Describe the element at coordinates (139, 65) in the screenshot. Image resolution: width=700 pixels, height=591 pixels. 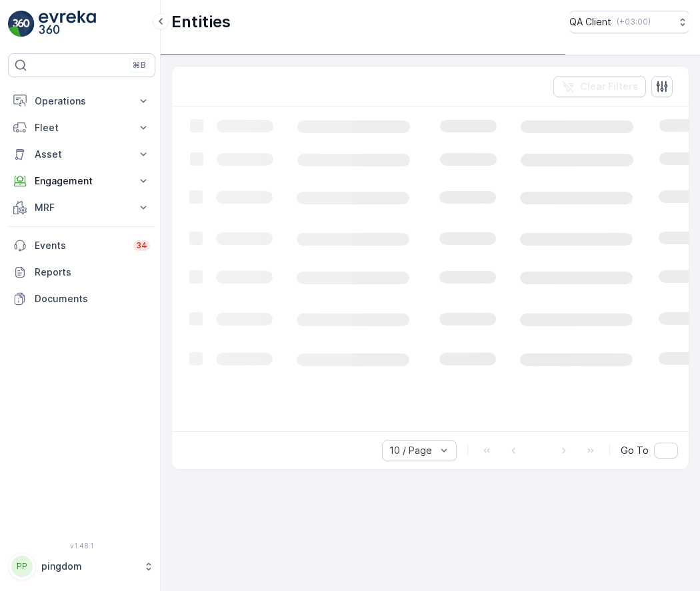
I see `p: ⌘B` at that location.